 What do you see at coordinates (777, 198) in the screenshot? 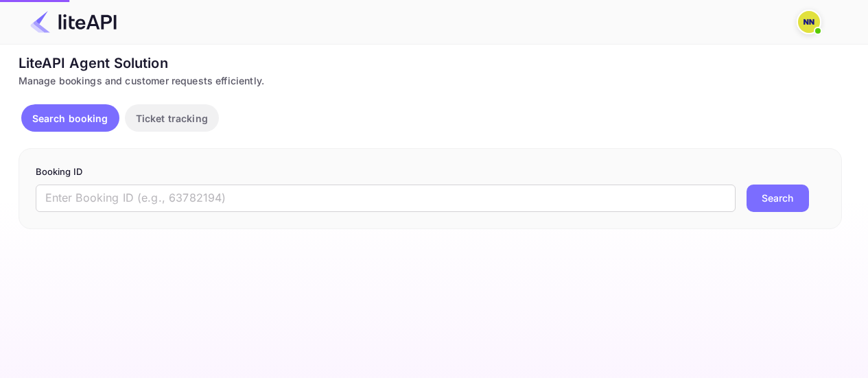
I see `button: Search` at bounding box center [777, 198].